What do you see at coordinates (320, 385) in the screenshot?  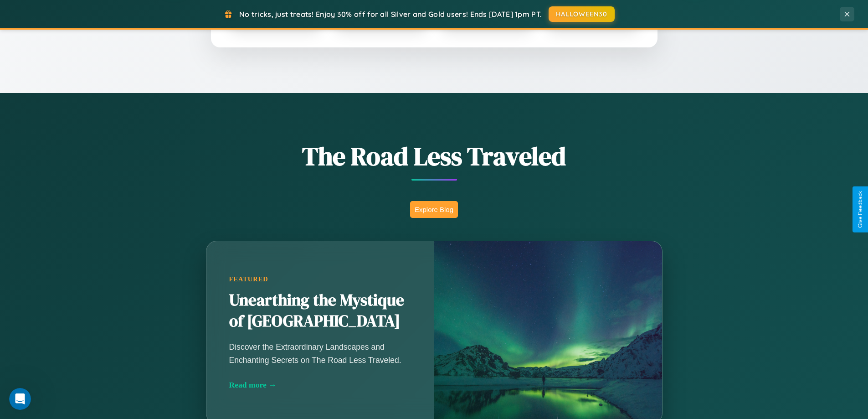 I see `div: Read more →` at bounding box center [320, 385].